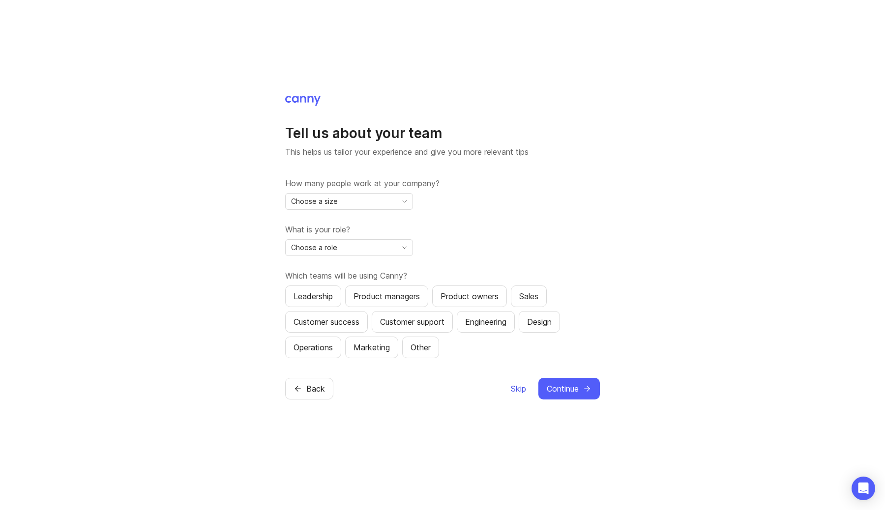 The height and width of the screenshot is (510, 885). What do you see at coordinates (442, 230) in the screenshot?
I see `label: What is your role?` at bounding box center [442, 230].